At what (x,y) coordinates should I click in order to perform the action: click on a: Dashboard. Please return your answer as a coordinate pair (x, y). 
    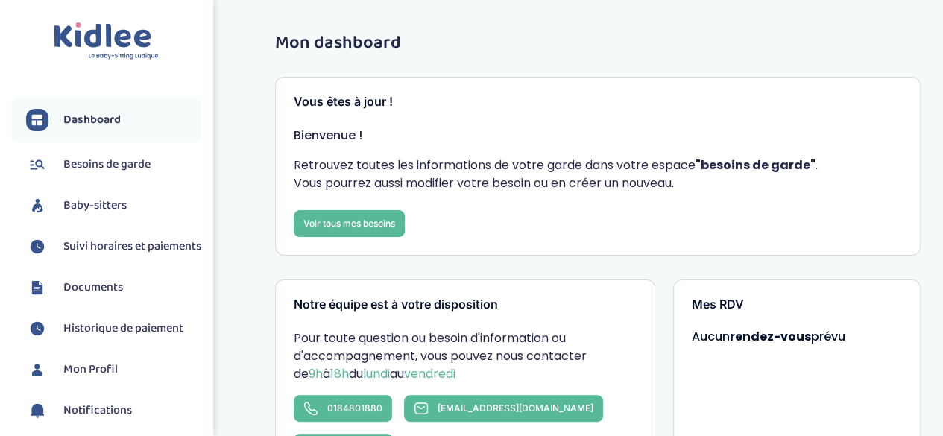
    Looking at the image, I should click on (113, 120).